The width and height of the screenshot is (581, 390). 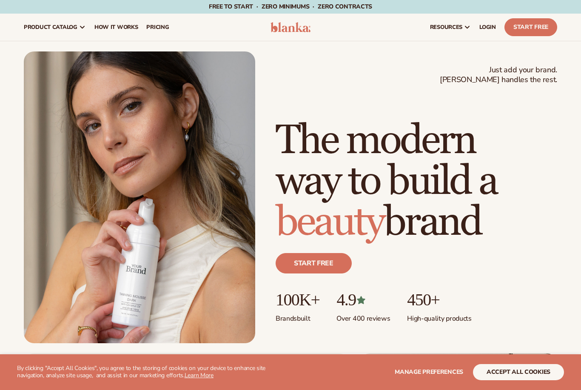 What do you see at coordinates (363, 316) in the screenshot?
I see `p: Over 400 reviews` at bounding box center [363, 316].